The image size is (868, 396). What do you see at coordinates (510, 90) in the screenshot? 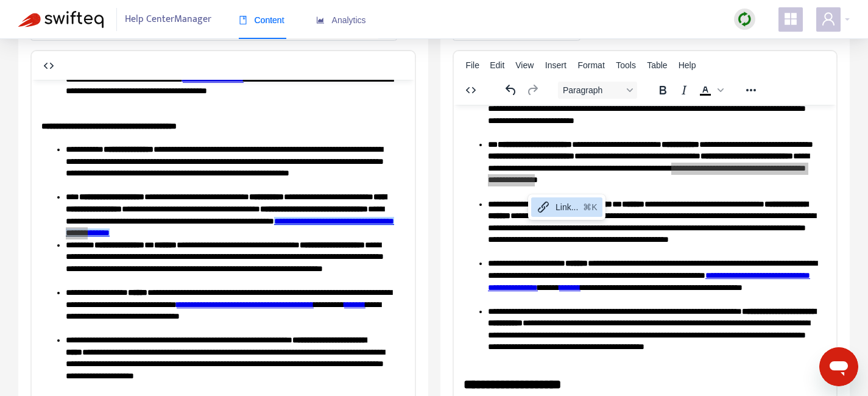
I see `button: Undo` at bounding box center [510, 90].